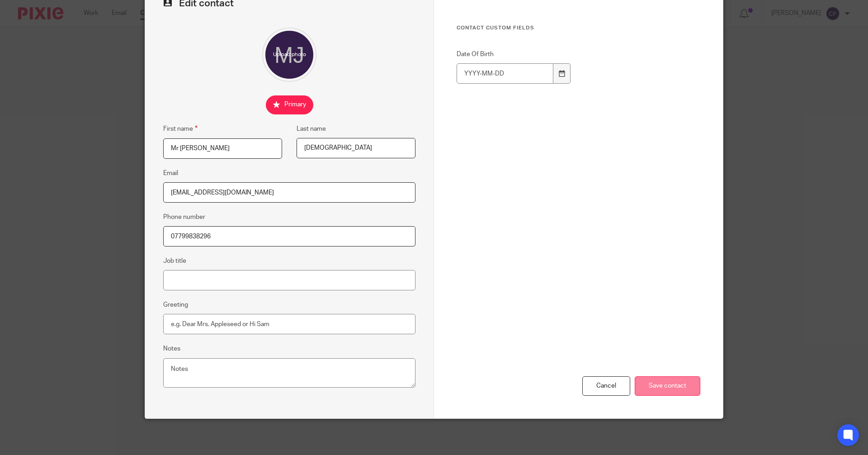 This screenshot has width=868, height=455. Describe the element at coordinates (311, 129) in the screenshot. I see `label: Last name` at that location.